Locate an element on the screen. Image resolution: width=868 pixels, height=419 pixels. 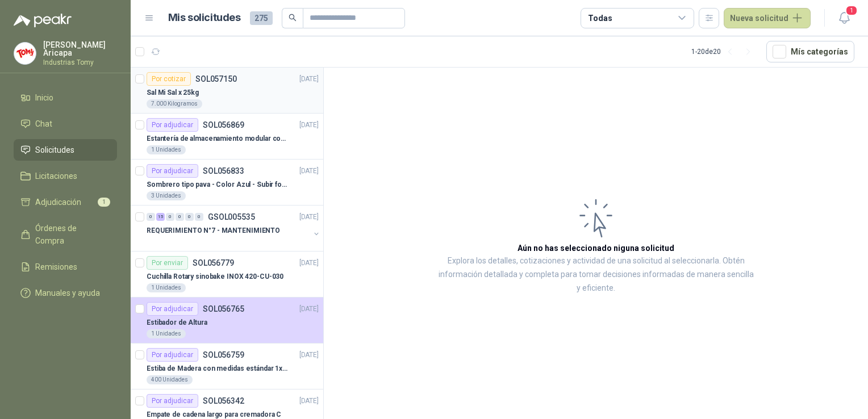
p: GSOL005535 is located at coordinates (231, 217).